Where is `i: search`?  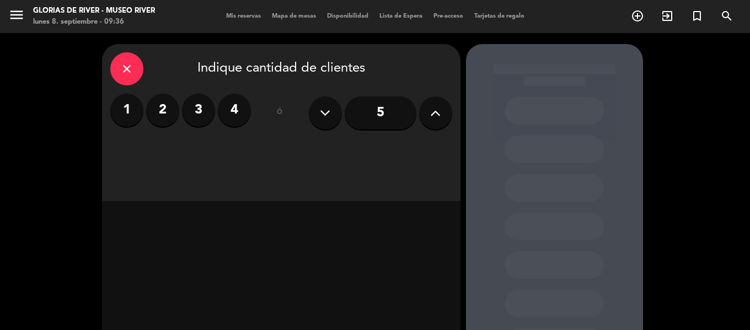 i: search is located at coordinates (727, 16).